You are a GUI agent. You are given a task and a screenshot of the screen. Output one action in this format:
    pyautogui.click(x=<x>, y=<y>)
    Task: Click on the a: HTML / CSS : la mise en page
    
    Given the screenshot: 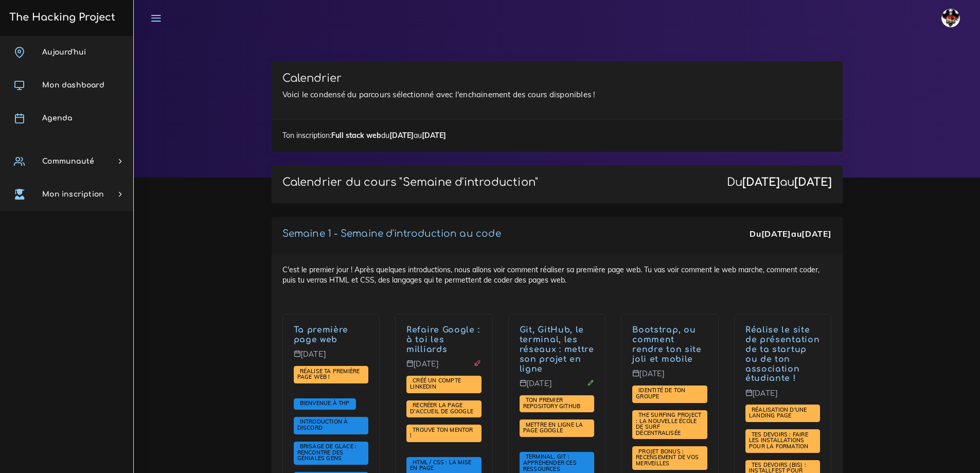 What is the action you would take?
    pyautogui.click(x=440, y=465)
    